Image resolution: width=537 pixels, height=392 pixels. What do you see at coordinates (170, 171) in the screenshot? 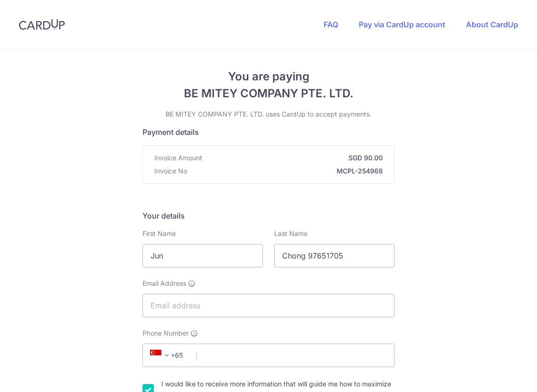
I see `span: Invoice No` at bounding box center [170, 171].